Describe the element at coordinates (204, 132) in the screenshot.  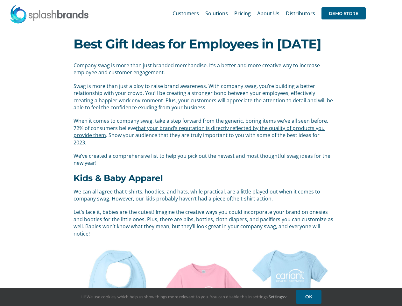
I see `p: When it comes to company swag, take a step forward from the generic, boring items we’ve all seen ...` at that location.